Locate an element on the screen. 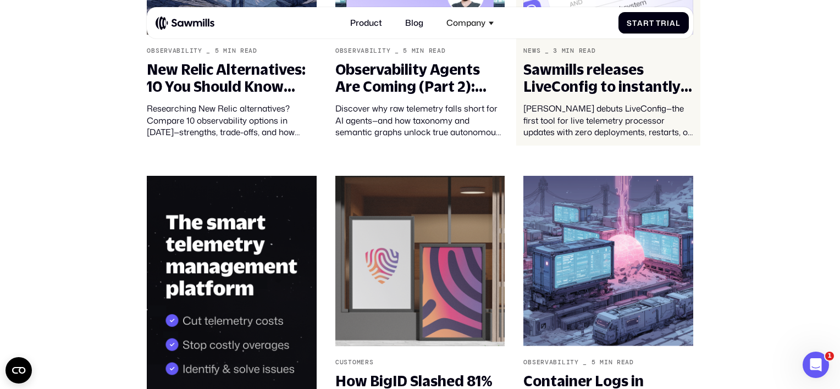 The width and height of the screenshot is (840, 389). span: 1 is located at coordinates (829, 356).